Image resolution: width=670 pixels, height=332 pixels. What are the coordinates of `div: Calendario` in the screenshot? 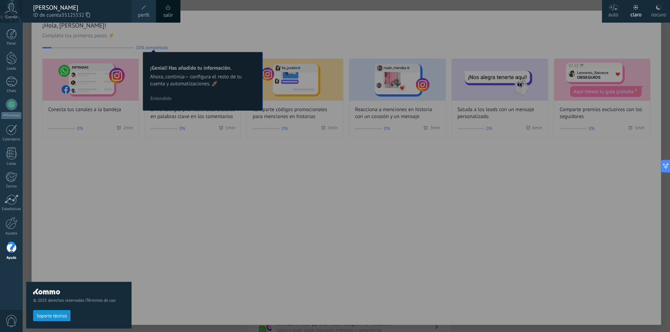 It's located at (12, 140).